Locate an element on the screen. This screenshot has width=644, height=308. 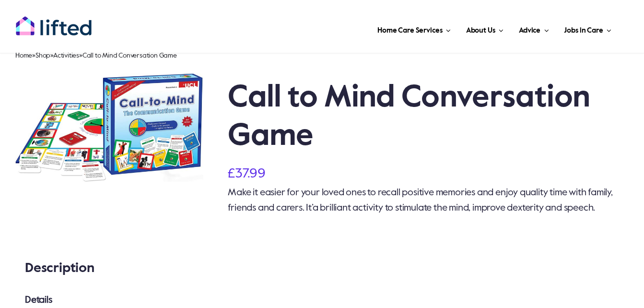
a: Call To Mind Game is located at coordinates (110, 127).